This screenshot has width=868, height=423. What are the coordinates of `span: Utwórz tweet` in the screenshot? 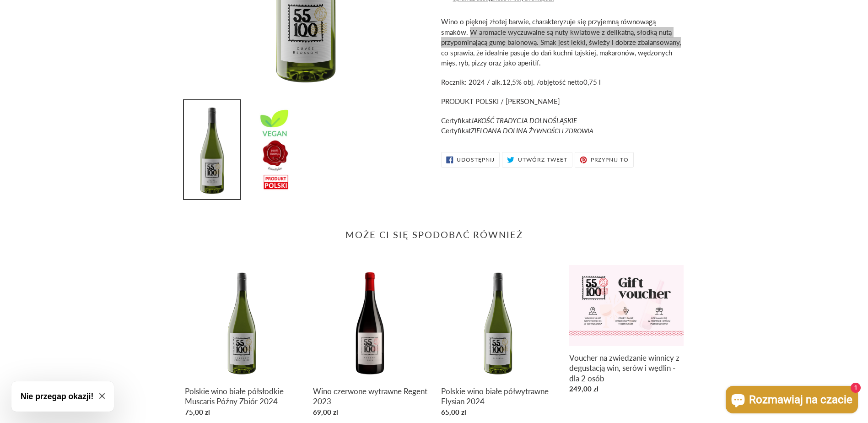 It's located at (543, 160).